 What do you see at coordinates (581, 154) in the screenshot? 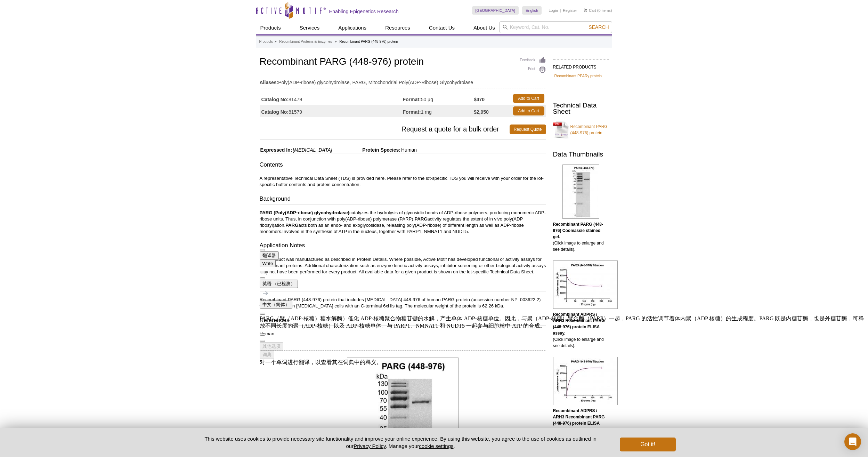
I see `h2: Data Thumbnails` at bounding box center [581, 154].